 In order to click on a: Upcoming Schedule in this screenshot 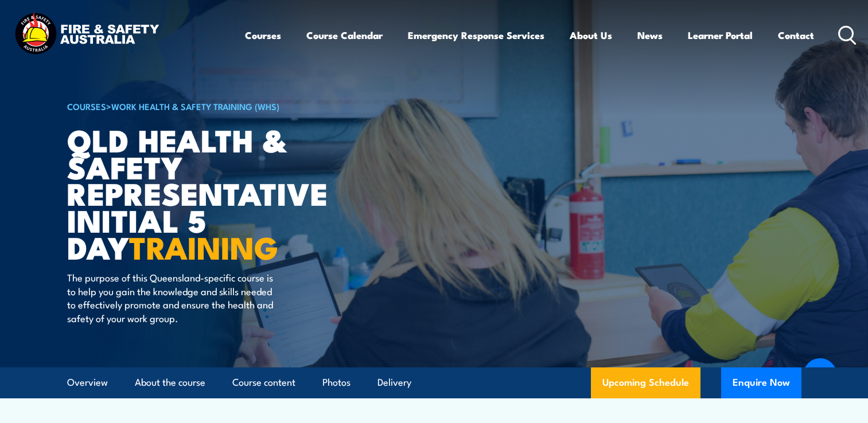, I will do `click(645, 383)`.